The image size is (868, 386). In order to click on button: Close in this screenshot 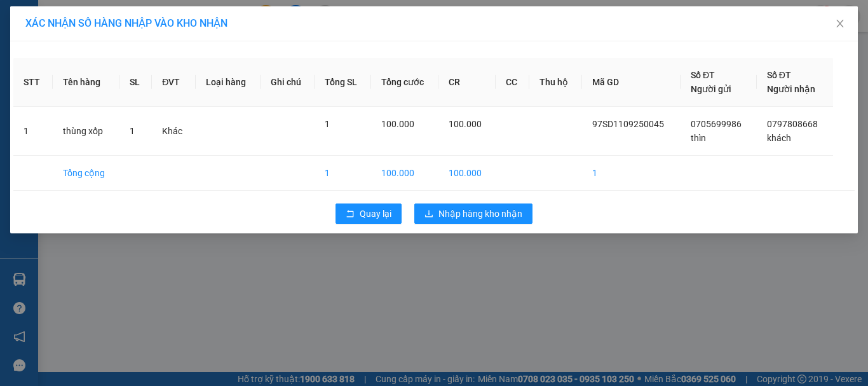, I will do `click(840, 24)`.